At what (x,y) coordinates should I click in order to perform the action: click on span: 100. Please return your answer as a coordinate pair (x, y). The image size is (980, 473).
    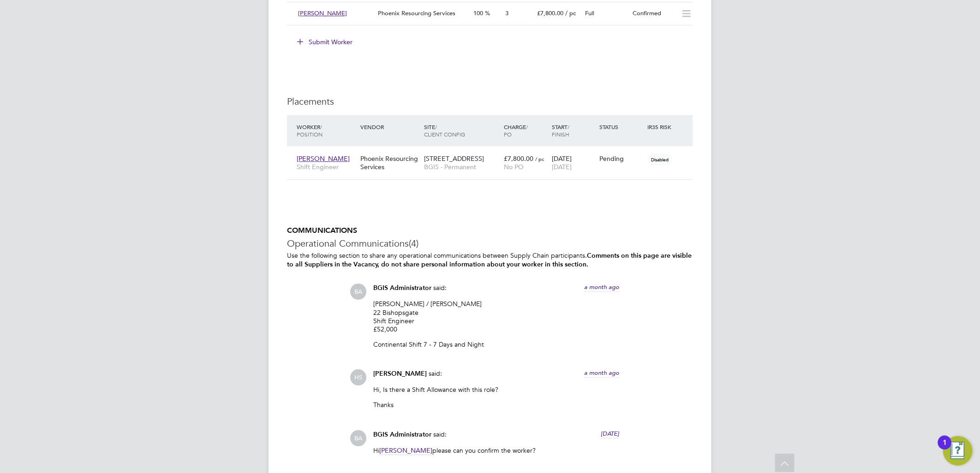
    Looking at the image, I should click on (478, 13).